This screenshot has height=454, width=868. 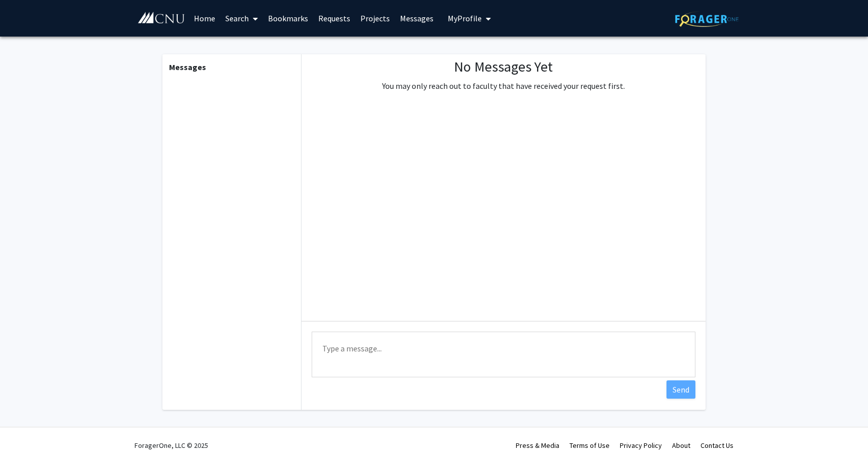 What do you see at coordinates (681, 446) in the screenshot?
I see `a: About` at bounding box center [681, 446].